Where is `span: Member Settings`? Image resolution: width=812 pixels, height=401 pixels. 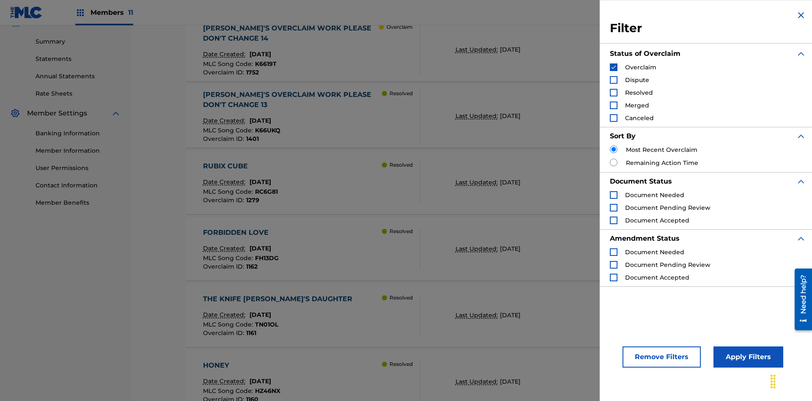 span: Member Settings is located at coordinates (57, 113).